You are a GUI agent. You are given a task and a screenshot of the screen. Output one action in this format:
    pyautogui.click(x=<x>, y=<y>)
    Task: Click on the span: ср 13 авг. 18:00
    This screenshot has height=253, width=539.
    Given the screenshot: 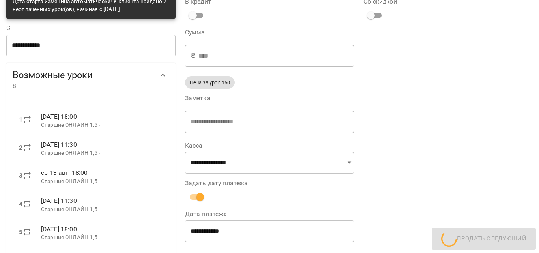 What is the action you would take?
    pyautogui.click(x=64, y=172)
    